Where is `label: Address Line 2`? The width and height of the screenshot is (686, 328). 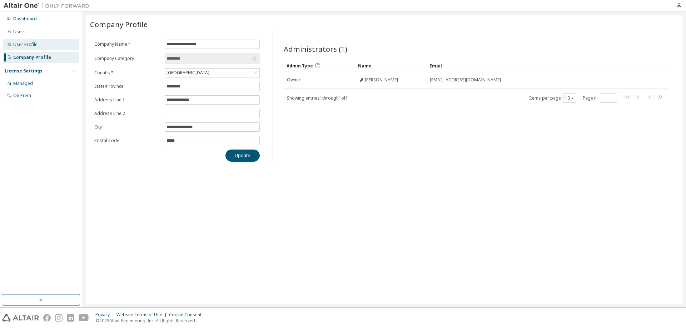
label: Address Line 2 is located at coordinates (127, 114).